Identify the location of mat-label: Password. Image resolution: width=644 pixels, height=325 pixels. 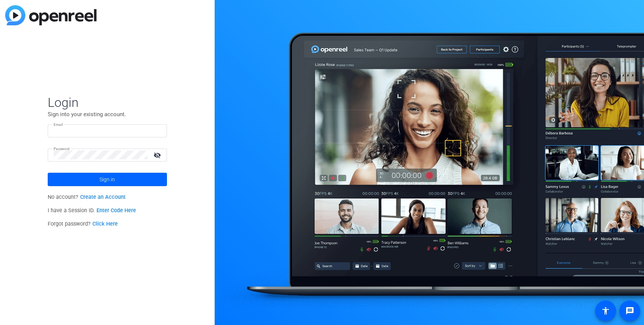
(62, 149).